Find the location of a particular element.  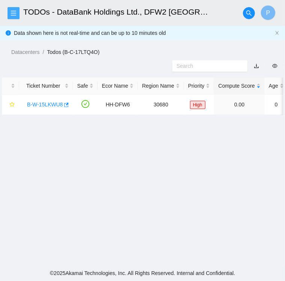

span: check-circle is located at coordinates (85, 104).